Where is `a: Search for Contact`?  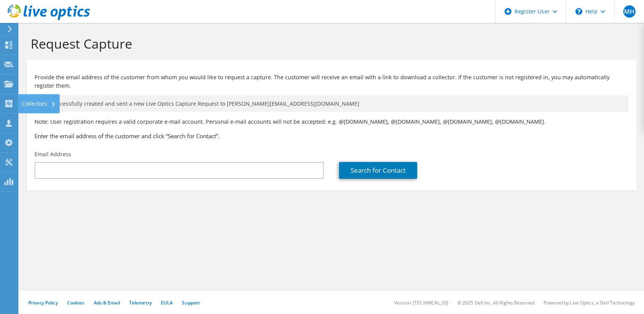 a: Search for Contact is located at coordinates (378, 170).